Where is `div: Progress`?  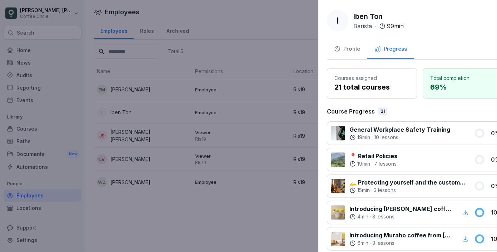
div: Progress is located at coordinates (390, 49).